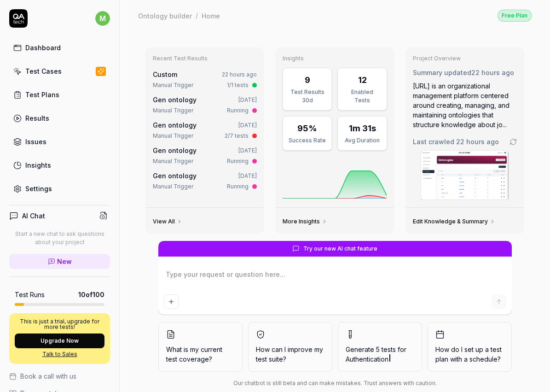  Describe the element at coordinates (38, 188) in the screenshot. I see `div: Settings` at that location.